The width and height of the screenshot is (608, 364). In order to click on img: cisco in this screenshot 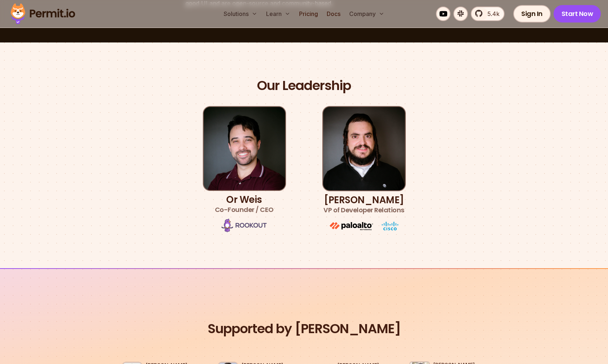, I will do `click(390, 226)`.